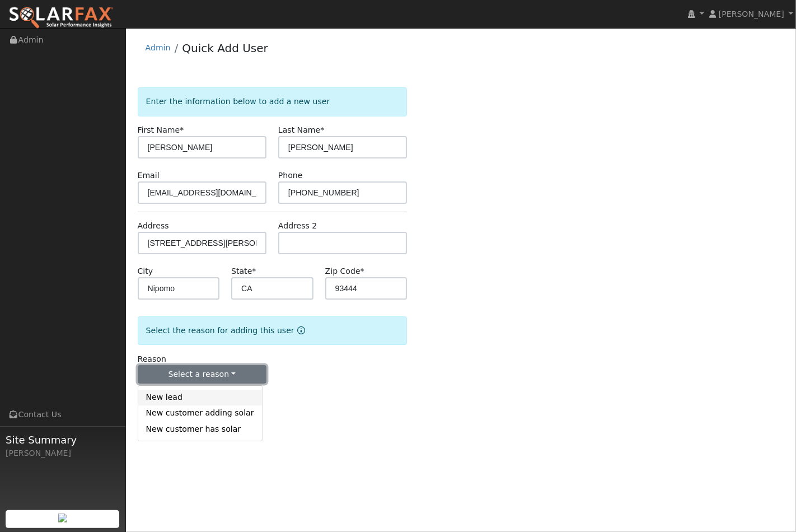  What do you see at coordinates (273, 101) in the screenshot?
I see `div: Enter the information below to add a new user` at bounding box center [273, 101].